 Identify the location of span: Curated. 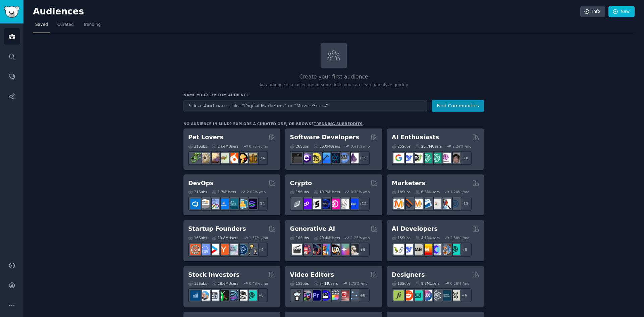
(65, 25).